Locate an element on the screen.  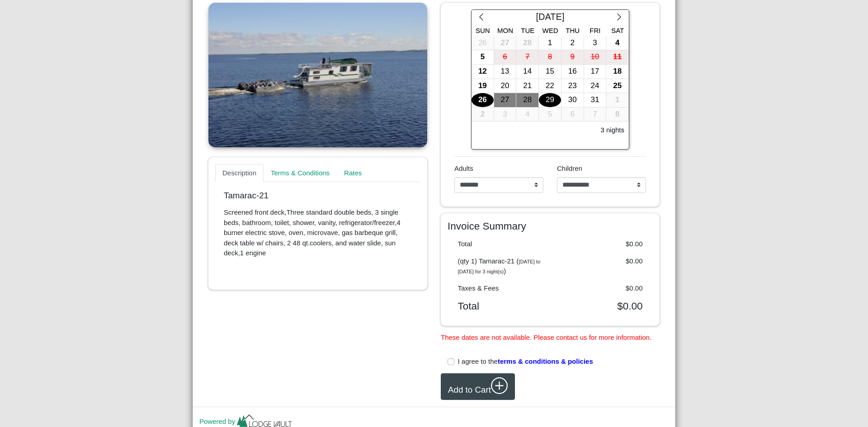
button: Add to Cartplus circle is located at coordinates (478, 386).